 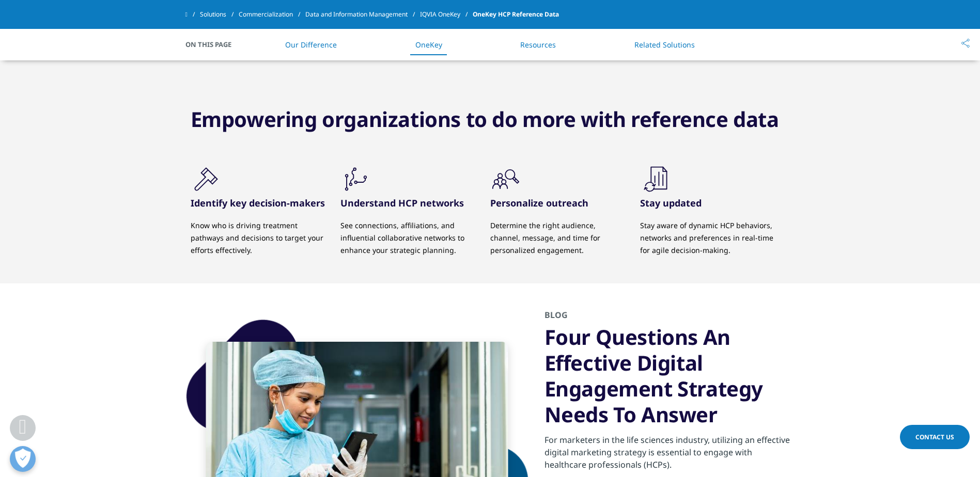 What do you see at coordinates (485, 119) in the screenshot?
I see `h3: Empowering organizations to do more with reference data` at bounding box center [485, 119].